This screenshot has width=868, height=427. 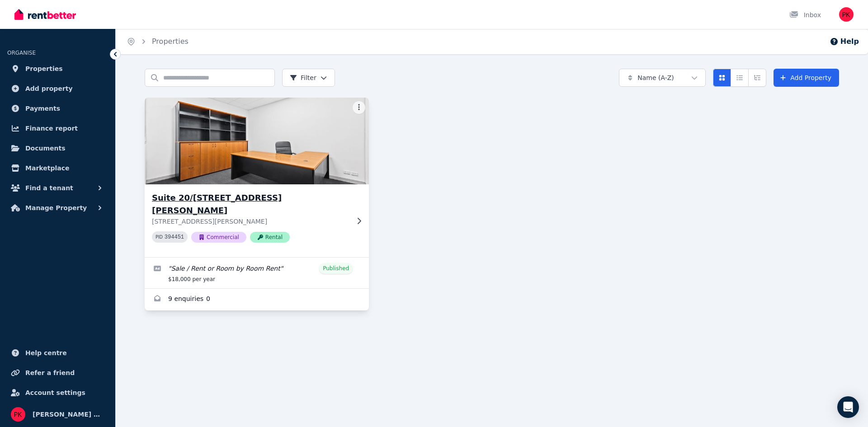 I want to click on img: Suite 20/26-28 Verdun Dr, Narre Warren, so click(x=257, y=141).